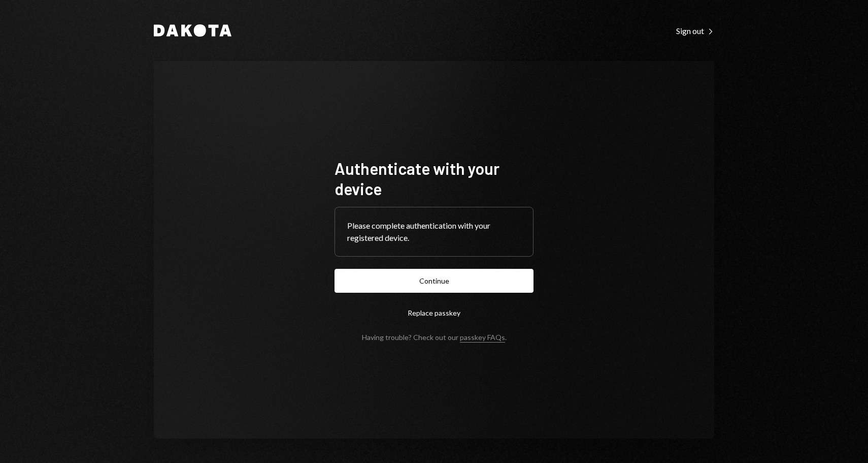 This screenshot has width=868, height=463. Describe the element at coordinates (434, 337) in the screenshot. I see `div: Having trouble? Check out our .` at that location.